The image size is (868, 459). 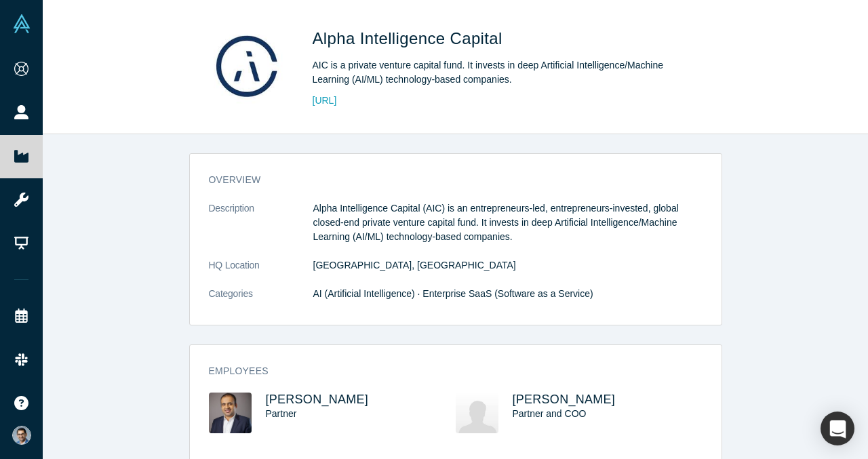 I want to click on dt: HQ Location, so click(x=261, y=272).